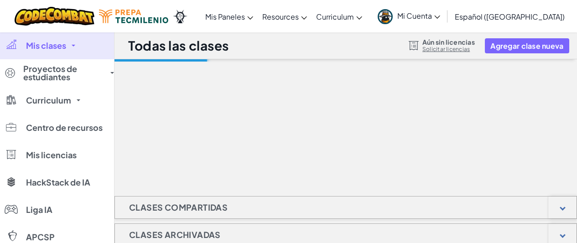  I want to click on button: Agregar clase nueva, so click(526, 46).